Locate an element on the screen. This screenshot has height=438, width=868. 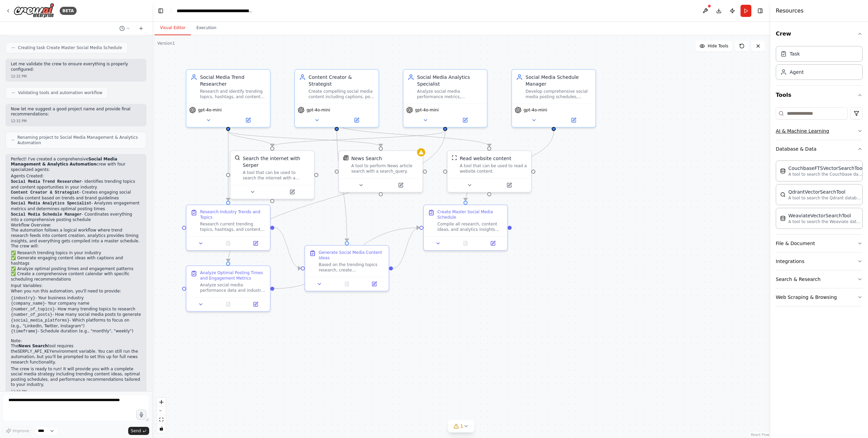
div: 12:33 PM is located at coordinates (76, 391).